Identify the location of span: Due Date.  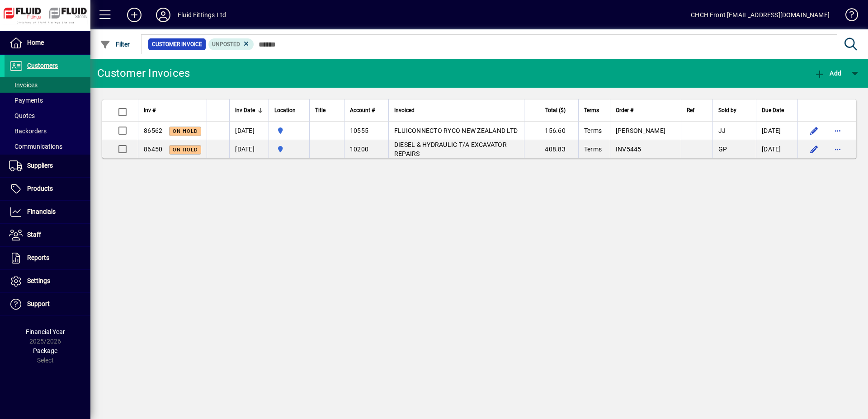
(772, 110).